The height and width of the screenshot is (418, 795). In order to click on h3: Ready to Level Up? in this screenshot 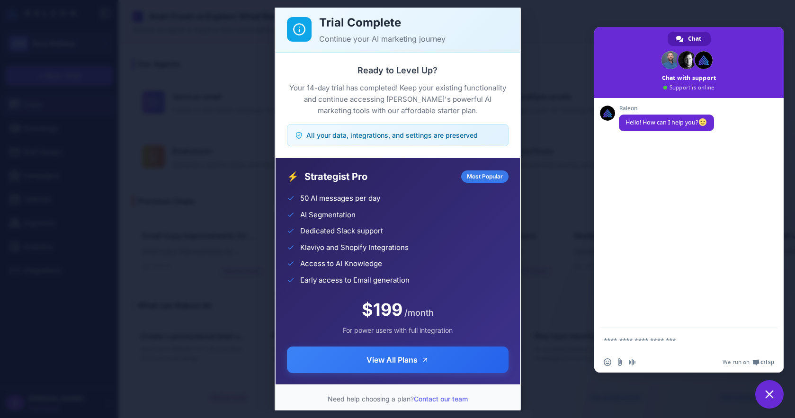, I will do `click(398, 70)`.